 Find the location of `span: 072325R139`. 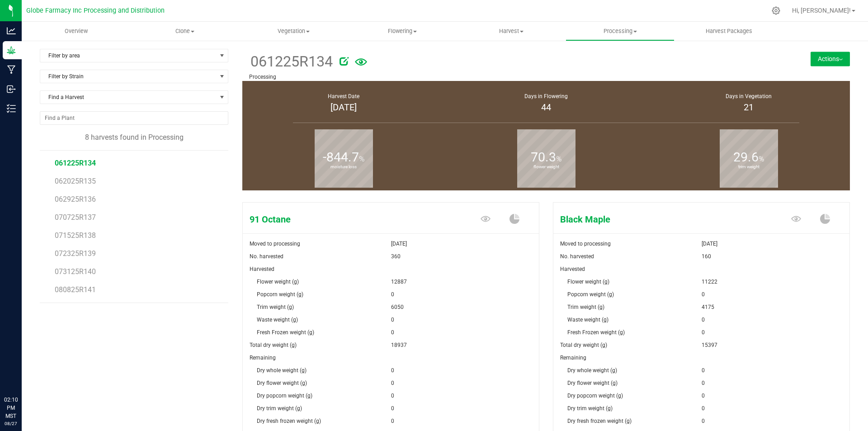

span: 072325R139 is located at coordinates (75, 253).